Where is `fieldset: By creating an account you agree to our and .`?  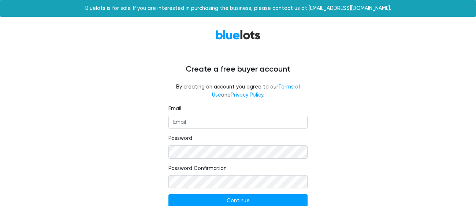 fieldset: By creating an account you agree to our and . is located at coordinates (238, 90).